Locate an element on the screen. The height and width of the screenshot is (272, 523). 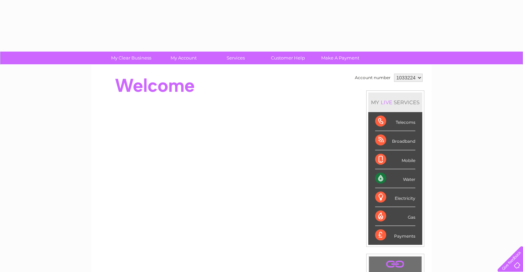
a: Services is located at coordinates (236, 58).